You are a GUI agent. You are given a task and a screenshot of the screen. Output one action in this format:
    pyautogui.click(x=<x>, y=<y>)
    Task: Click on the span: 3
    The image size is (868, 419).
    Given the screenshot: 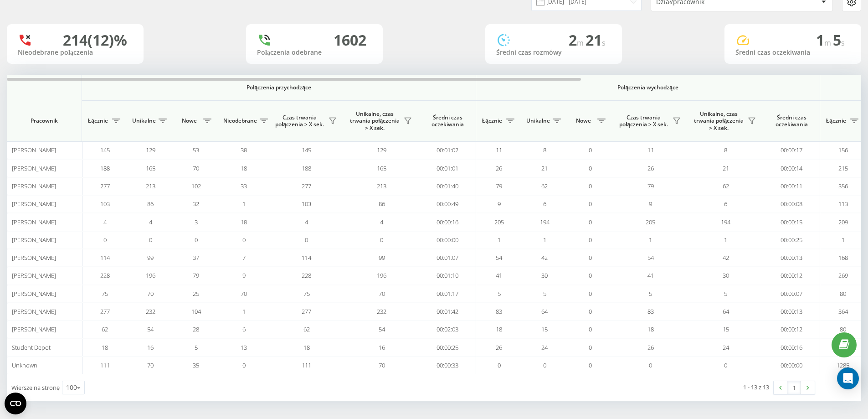 What is the action you would take?
    pyautogui.click(x=196, y=222)
    